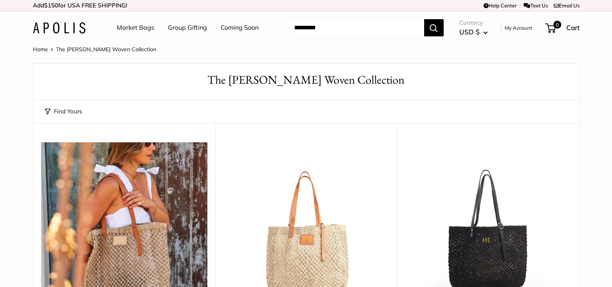 The height and width of the screenshot is (287, 612). Describe the element at coordinates (536, 5) in the screenshot. I see `a: Text Us` at that location.